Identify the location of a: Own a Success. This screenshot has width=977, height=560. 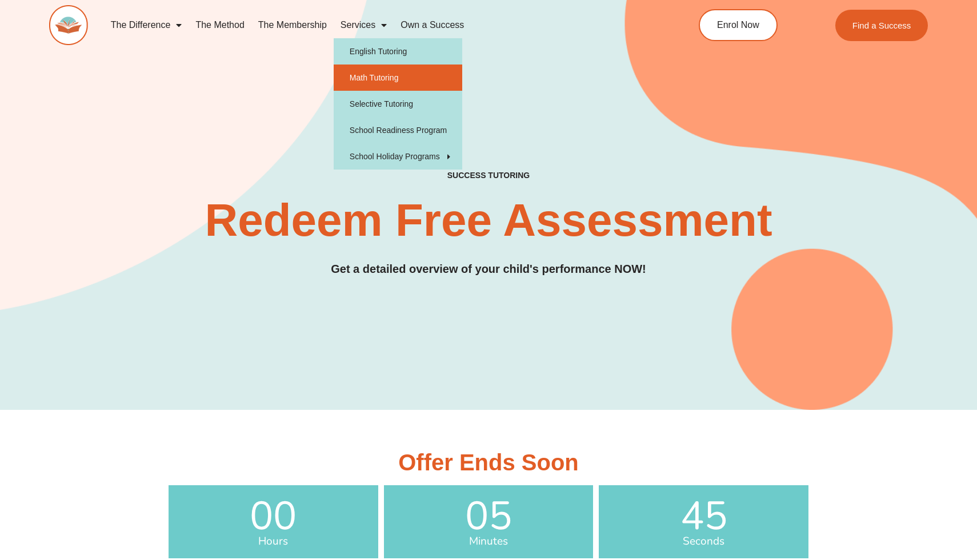
(432, 25).